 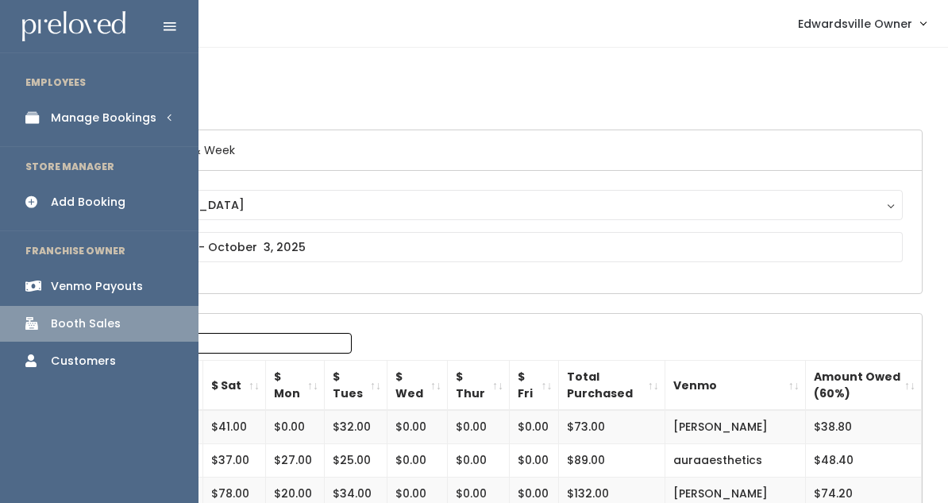 What do you see at coordinates (611, 385) in the screenshot?
I see `th: Total Purchased: activate to sort column ascending` at bounding box center [611, 385].